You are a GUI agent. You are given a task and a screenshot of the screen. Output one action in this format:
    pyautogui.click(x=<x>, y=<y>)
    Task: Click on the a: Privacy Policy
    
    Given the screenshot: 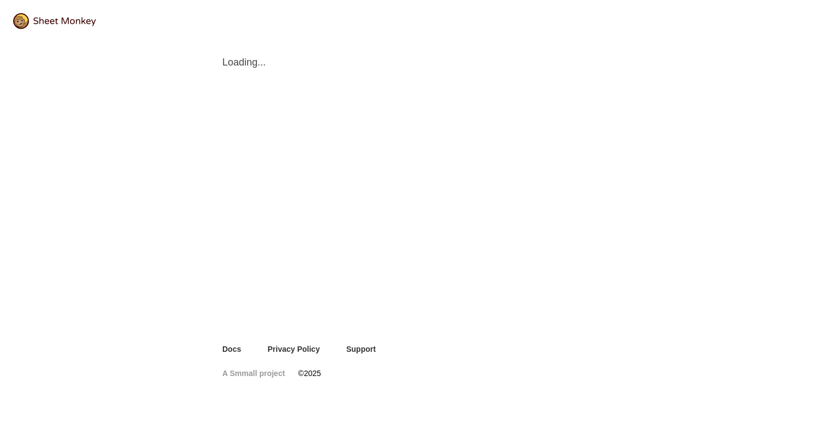 What is the action you would take?
    pyautogui.click(x=293, y=349)
    